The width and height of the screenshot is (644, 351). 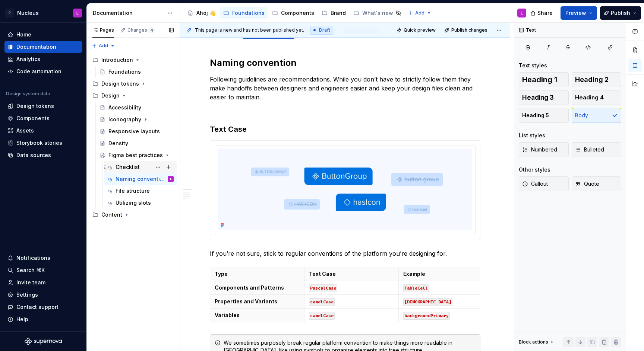 What do you see at coordinates (416, 288) in the screenshot?
I see `code: TableCell` at bounding box center [416, 288].